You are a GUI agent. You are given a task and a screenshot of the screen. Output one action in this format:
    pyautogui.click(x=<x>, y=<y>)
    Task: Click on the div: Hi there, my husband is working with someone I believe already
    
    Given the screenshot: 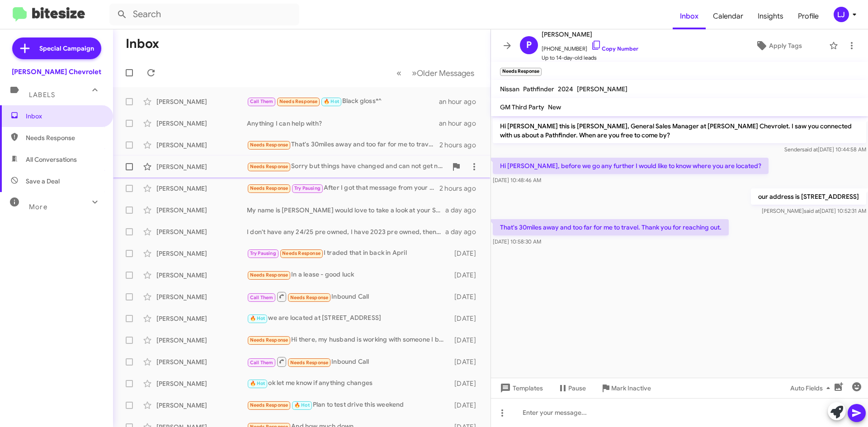 What is the action you would take?
    pyautogui.click(x=348, y=340)
    